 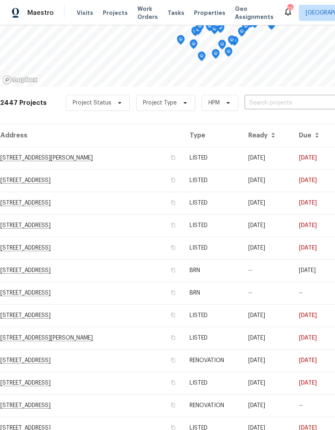 I want to click on span: Projects, so click(x=115, y=13).